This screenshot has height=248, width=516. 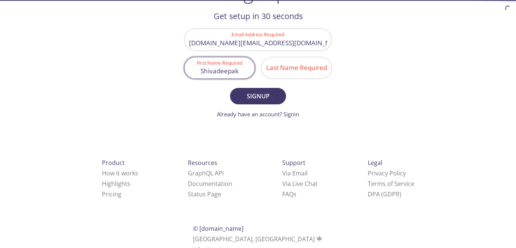 What do you see at coordinates (112, 194) in the screenshot?
I see `a: Pricing` at bounding box center [112, 194].